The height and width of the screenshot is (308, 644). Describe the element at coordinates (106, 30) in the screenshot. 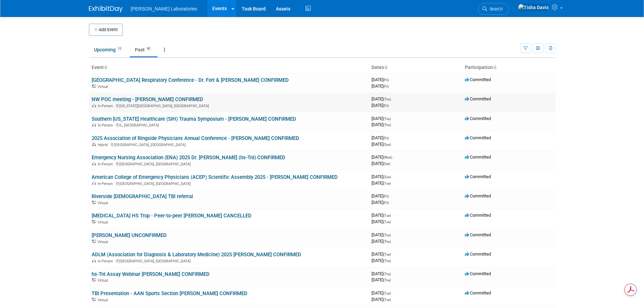

I see `button: Add Event` at that location.